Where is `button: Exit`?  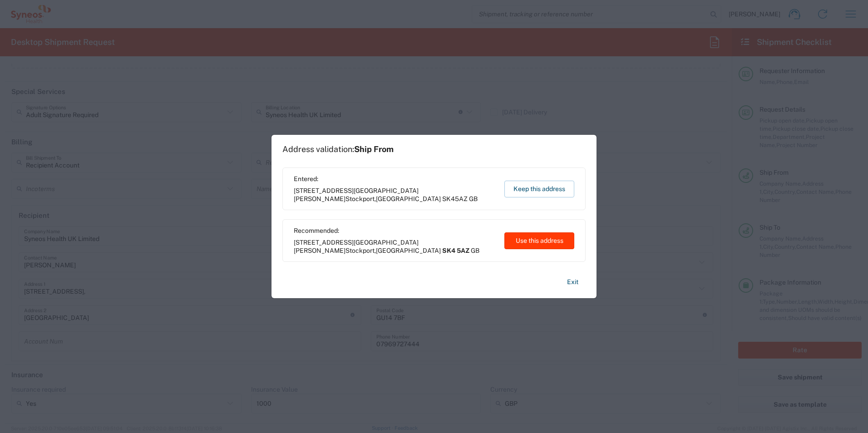
button: Exit is located at coordinates (572, 282).